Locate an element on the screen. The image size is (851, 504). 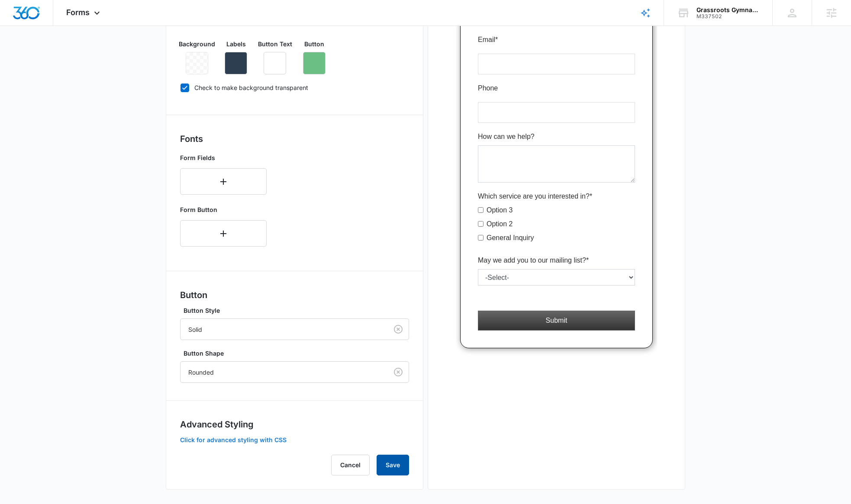
span: Which service are you interested in? is located at coordinates (78, 232).